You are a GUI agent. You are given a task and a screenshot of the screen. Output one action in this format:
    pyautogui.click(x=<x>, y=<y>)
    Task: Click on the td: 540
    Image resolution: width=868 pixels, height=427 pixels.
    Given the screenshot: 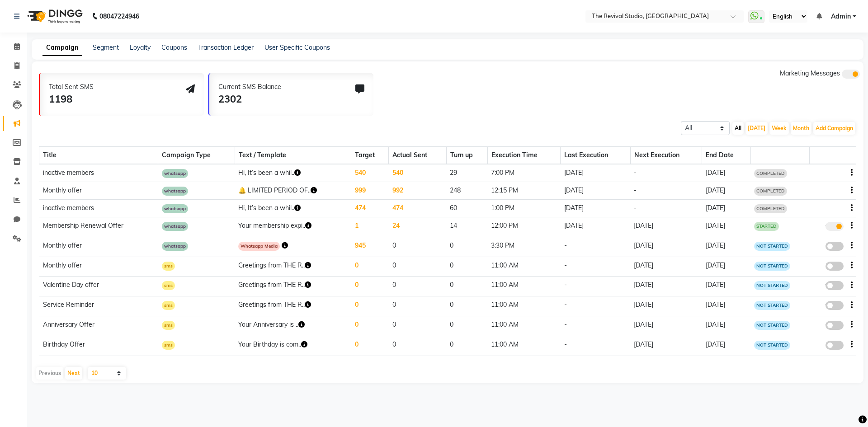 What is the action you would take?
    pyautogui.click(x=370, y=173)
    